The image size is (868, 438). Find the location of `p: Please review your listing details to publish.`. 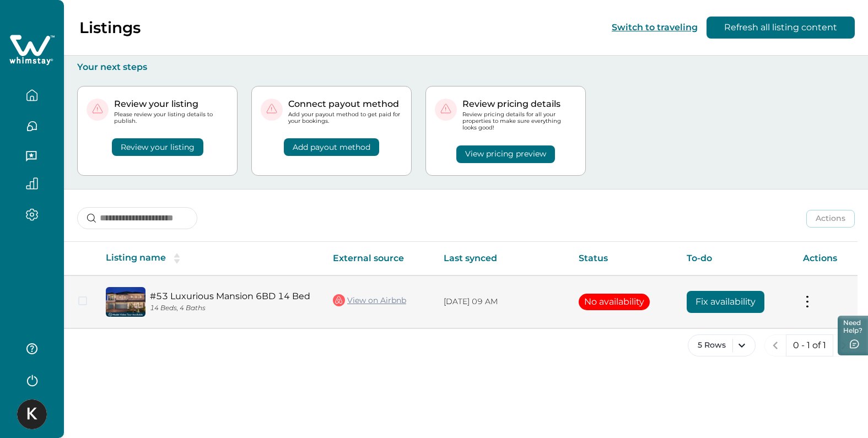

p: Please review your listing details to publish. is located at coordinates (171, 118).